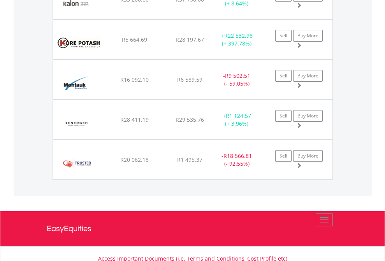 The image size is (385, 261). I want to click on span: R9 502.51, so click(237, 75).